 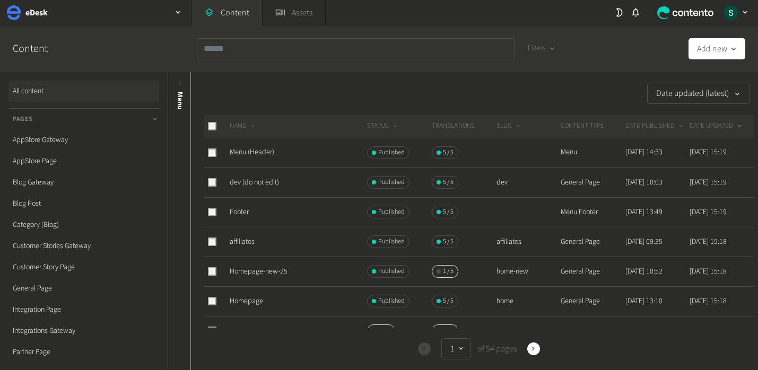 What do you see at coordinates (84, 289) in the screenshot?
I see `a: General Page` at bounding box center [84, 289].